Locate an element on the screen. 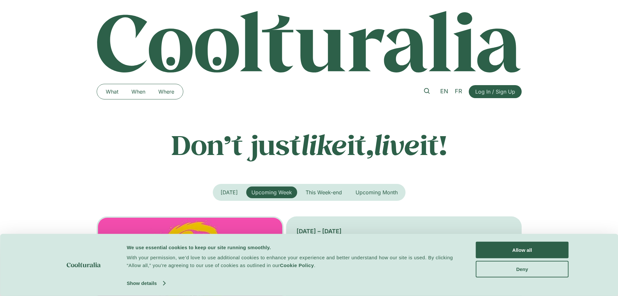 The image size is (618, 296). span: Upcoming Month is located at coordinates (377, 192).